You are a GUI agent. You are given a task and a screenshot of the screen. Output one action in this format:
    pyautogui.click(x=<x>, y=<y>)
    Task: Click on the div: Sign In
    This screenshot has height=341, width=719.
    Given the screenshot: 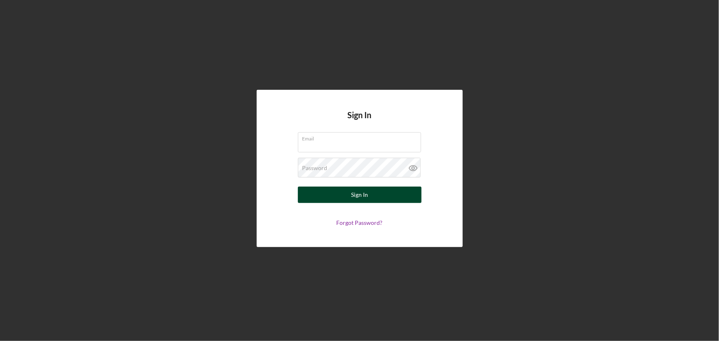 What is the action you would take?
    pyautogui.click(x=359, y=195)
    